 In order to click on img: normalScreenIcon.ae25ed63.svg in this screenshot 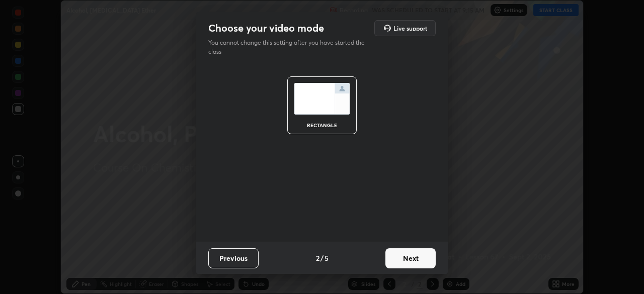, I will do `click(322, 99)`.